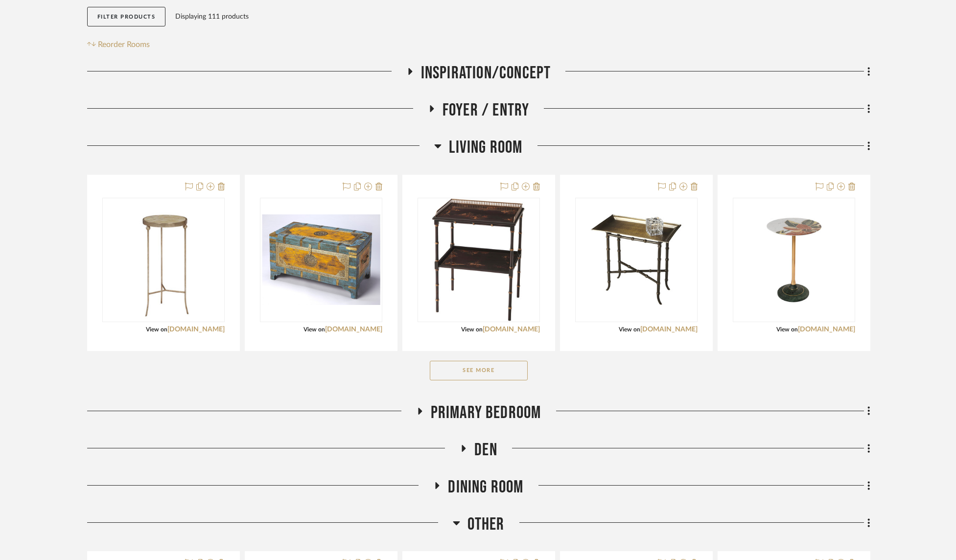 Image resolution: width=956 pixels, height=560 pixels. Describe the element at coordinates (485, 487) in the screenshot. I see `span: Dining Room` at that location.